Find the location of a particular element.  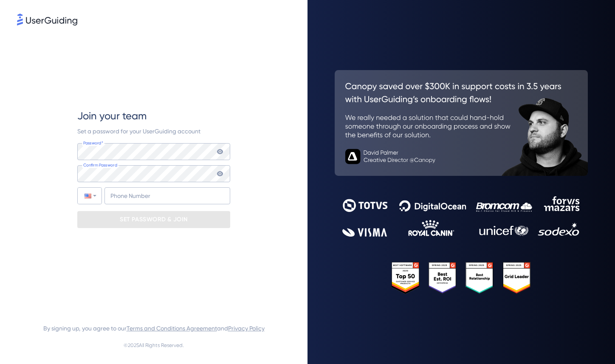

a: Terms and Conditions Agreement is located at coordinates (172, 328).